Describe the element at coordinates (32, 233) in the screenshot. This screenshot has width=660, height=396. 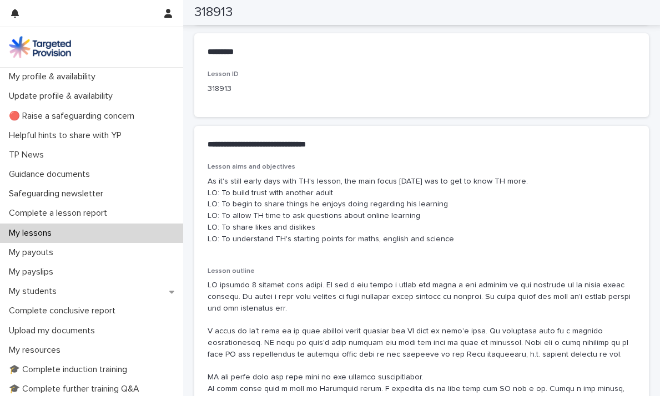
I see `p: My lessons` at that location.